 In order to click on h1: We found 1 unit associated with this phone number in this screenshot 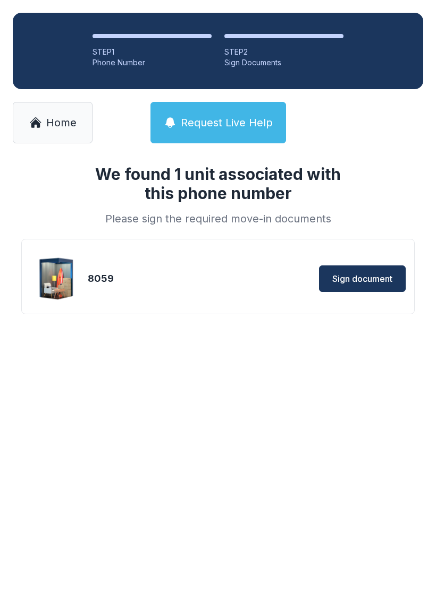, I will do `click(218, 184)`.